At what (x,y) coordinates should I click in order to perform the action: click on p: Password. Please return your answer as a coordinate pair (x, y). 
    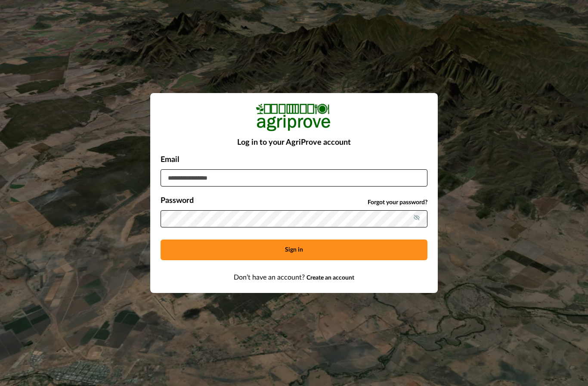
    Looking at the image, I should click on (177, 201).